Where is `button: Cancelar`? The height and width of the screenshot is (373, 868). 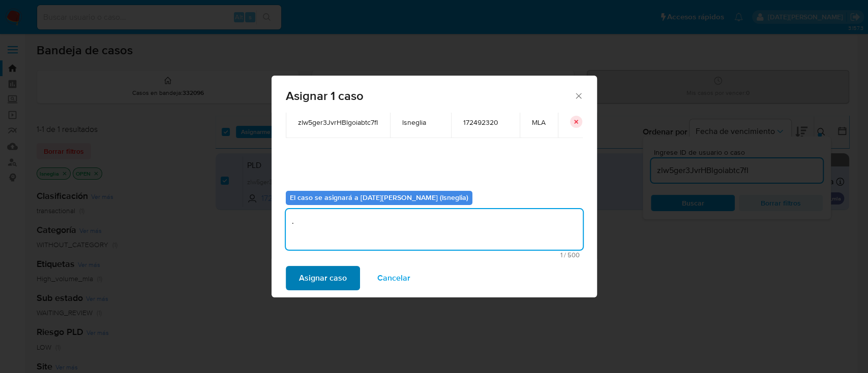 button: Cancelar is located at coordinates (394, 279).